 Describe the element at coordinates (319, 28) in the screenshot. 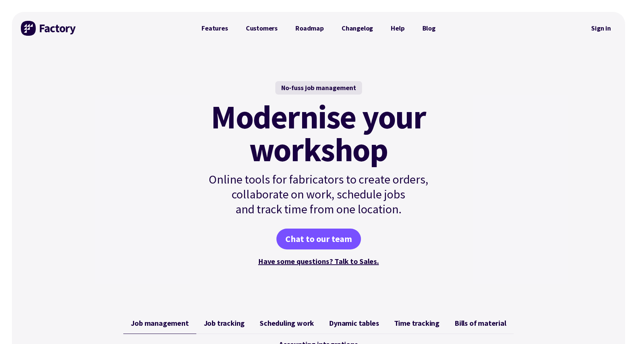

I see `nav: Primary Navigation` at that location.